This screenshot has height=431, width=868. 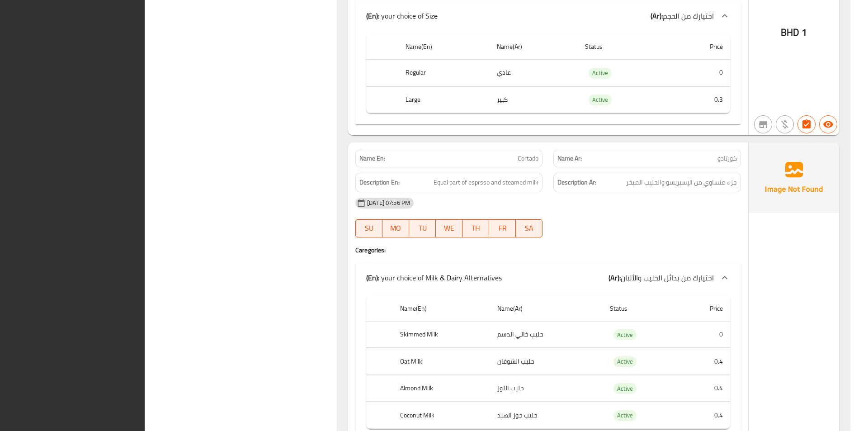 I want to click on div: (En): your choice of Milk & Dairy Alternatives(Ar):اختيارك من بدائل الحليب والألبان, so click(x=547, y=278).